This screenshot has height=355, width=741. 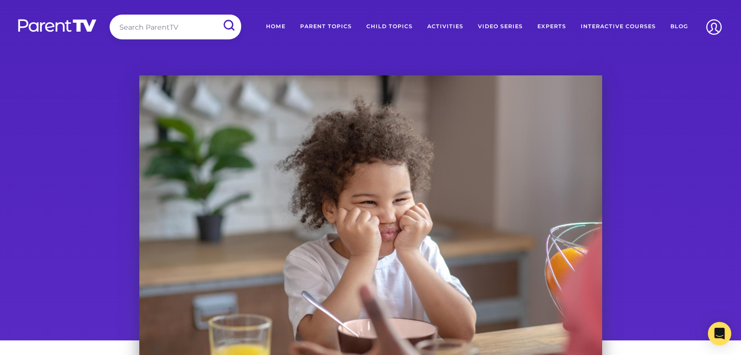 I want to click on a: Interactive Courses, so click(x=618, y=27).